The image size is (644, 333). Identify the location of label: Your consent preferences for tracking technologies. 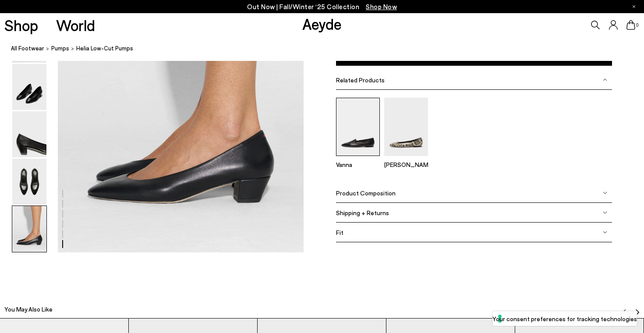
(564, 319).